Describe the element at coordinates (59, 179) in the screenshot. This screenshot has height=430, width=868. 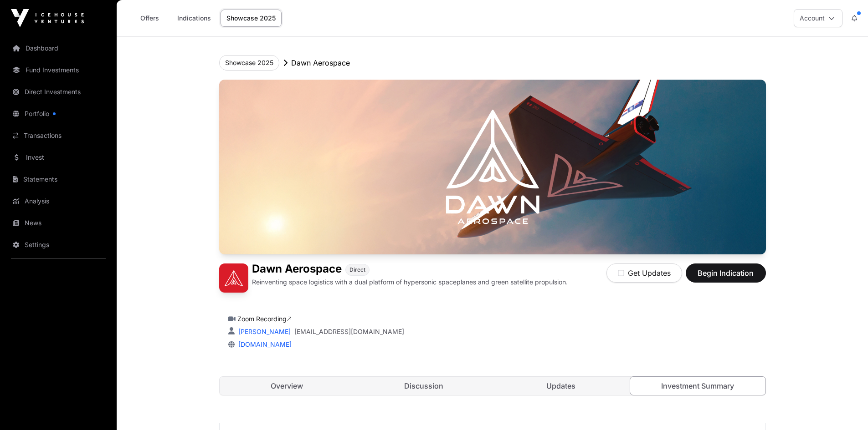
I see `a: Statements` at that location.